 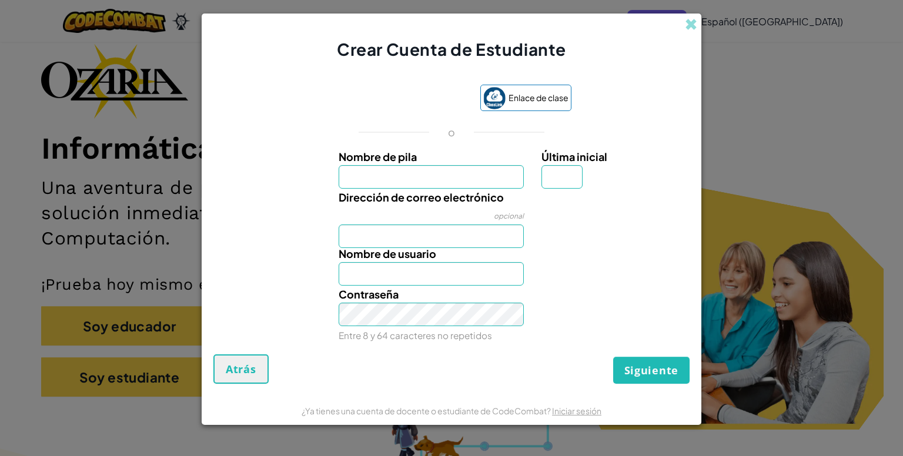 I want to click on font: ¿Ya tienes una cuenta de docente o estudiante de CodeCombat?, so click(x=426, y=411).